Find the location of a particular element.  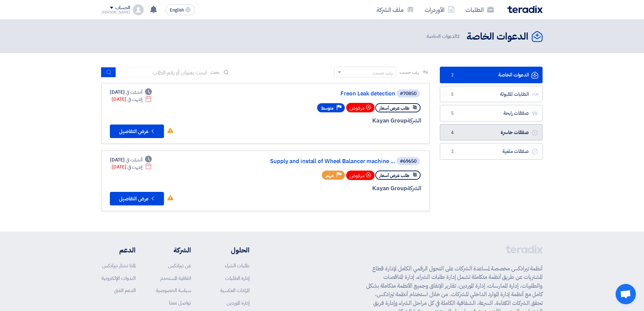

span: رتب حسب is located at coordinates (409, 72).